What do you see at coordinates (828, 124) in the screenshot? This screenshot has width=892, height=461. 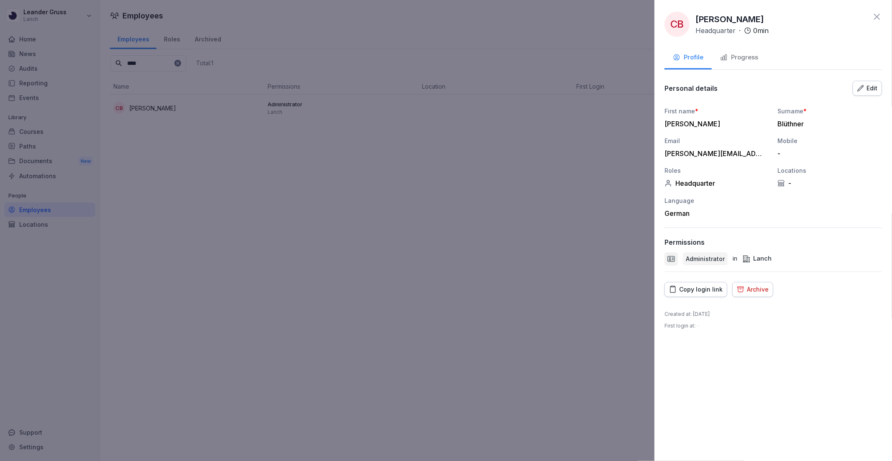 I see `div: Blüthner` at bounding box center [828, 124].